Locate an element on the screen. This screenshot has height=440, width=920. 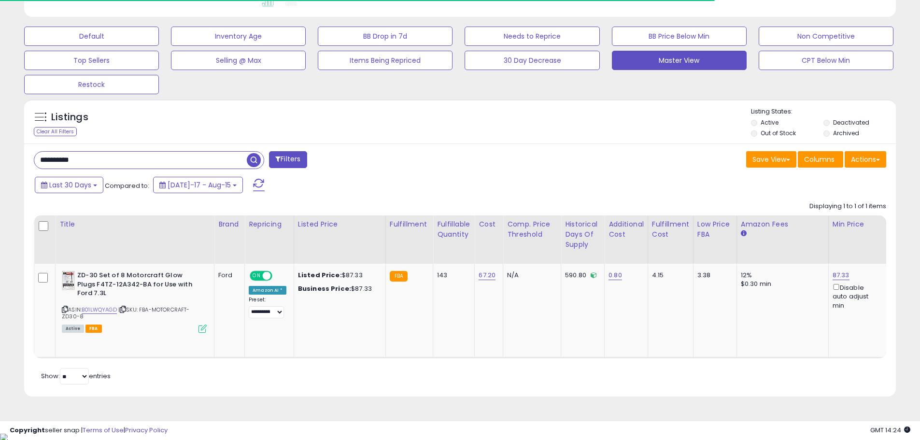
div: 12% is located at coordinates (781, 275).